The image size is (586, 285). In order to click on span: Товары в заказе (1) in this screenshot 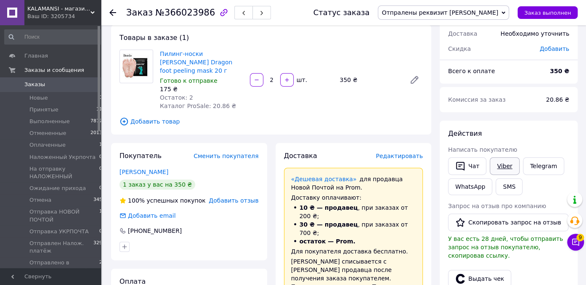, I will do `click(154, 37)`.